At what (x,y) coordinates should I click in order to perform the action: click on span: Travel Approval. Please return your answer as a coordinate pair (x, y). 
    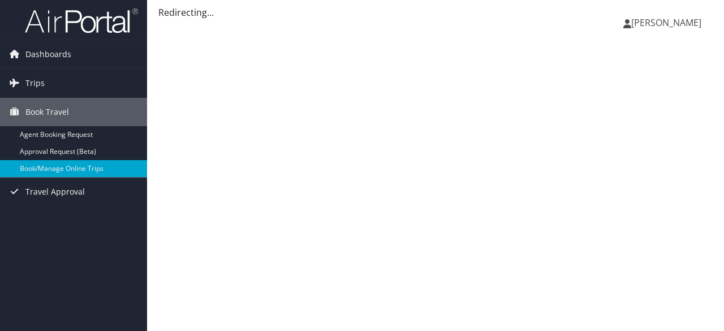
    Looking at the image, I should click on (55, 192).